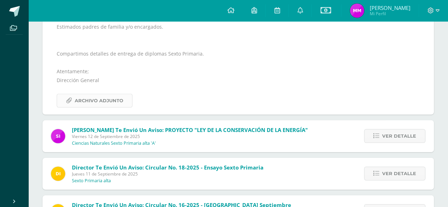 Image resolution: width=448 pixels, height=207 pixels. What do you see at coordinates (390, 13) in the screenshot?
I see `span: Mi Perfil` at bounding box center [390, 13].